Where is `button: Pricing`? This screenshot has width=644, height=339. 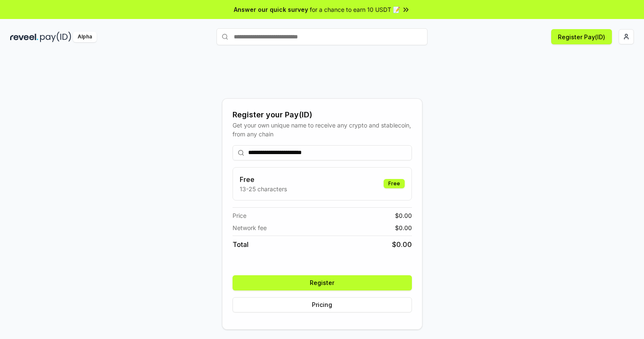
button: Pricing is located at coordinates (322, 305).